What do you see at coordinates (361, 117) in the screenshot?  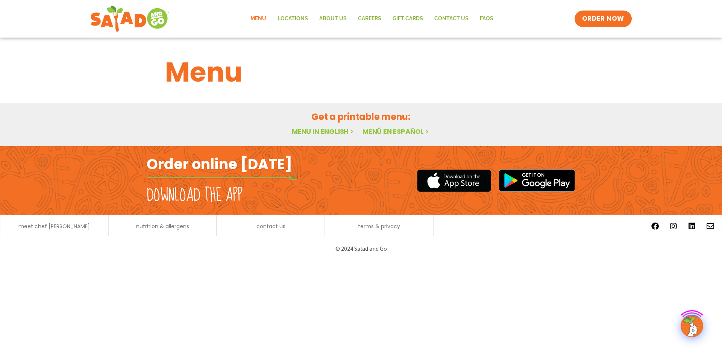 I see `h2: Get a printable menu:` at bounding box center [361, 117].